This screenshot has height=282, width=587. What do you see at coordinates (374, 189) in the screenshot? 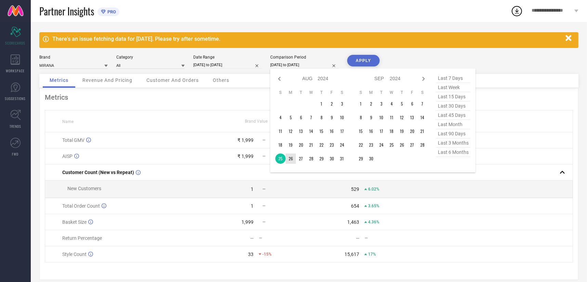
I see `span: 6.02%` at bounding box center [374, 189].